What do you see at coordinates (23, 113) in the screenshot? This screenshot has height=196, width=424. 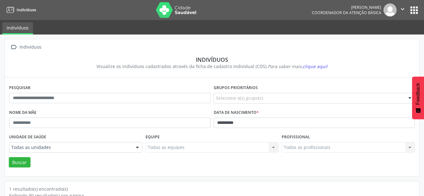 I see `label: Nome da mãe` at bounding box center [23, 113].